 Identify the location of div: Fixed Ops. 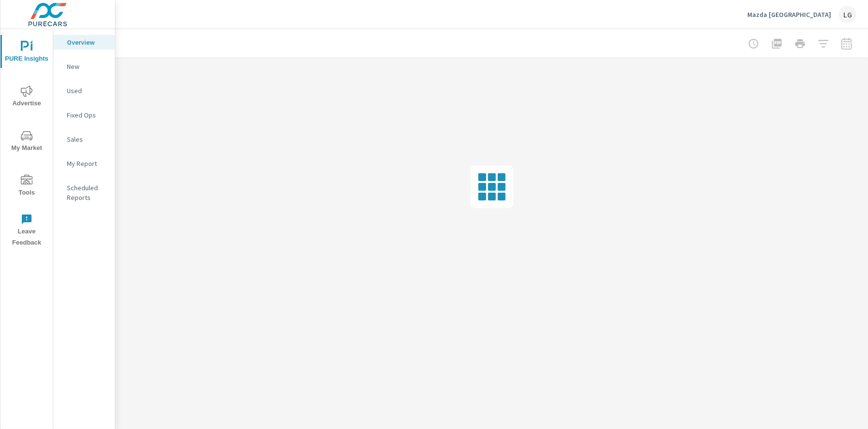
(84, 115).